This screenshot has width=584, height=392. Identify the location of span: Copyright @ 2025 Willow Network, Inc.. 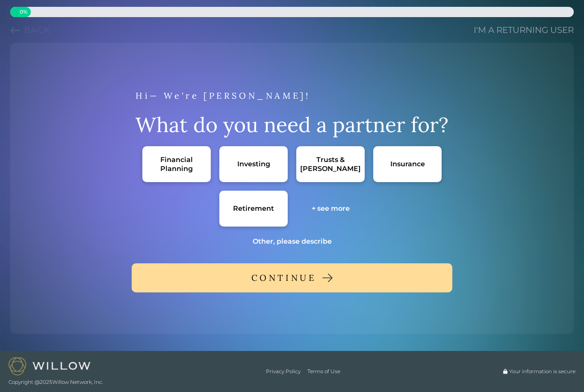
(56, 382).